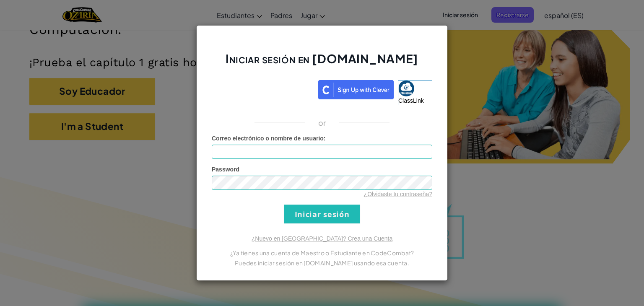 The image size is (644, 306). What do you see at coordinates (356, 89) in the screenshot?
I see `img: clever_sso_button@2x.png` at bounding box center [356, 89].